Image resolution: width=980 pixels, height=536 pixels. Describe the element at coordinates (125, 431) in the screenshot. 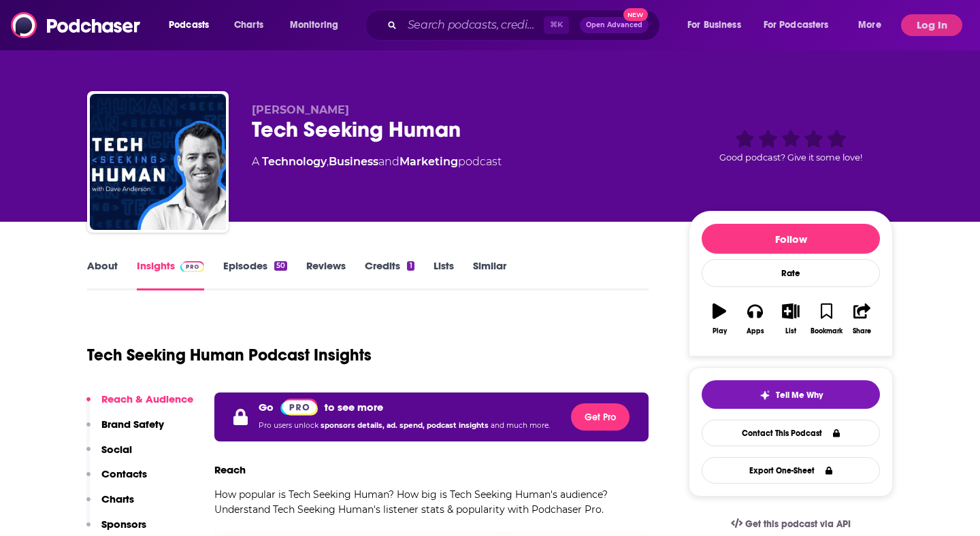

I see `button: Brand Safety` at that location.